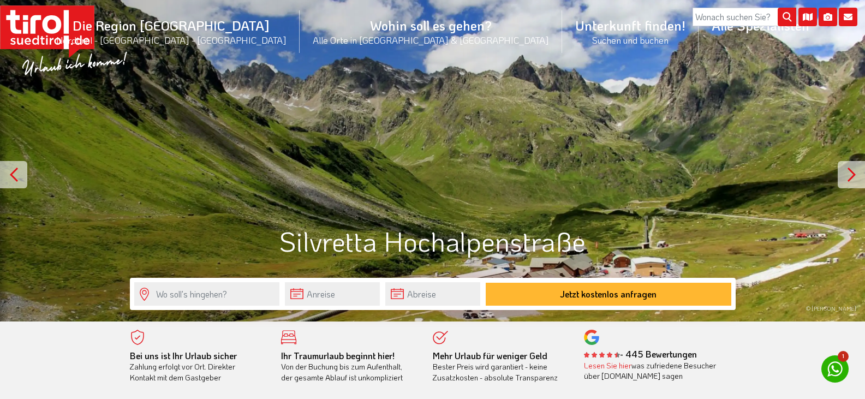 The height and width of the screenshot is (399, 865). What do you see at coordinates (744, 17) in the screenshot?
I see `input: Wonach suchen Sie?` at bounding box center [744, 17].